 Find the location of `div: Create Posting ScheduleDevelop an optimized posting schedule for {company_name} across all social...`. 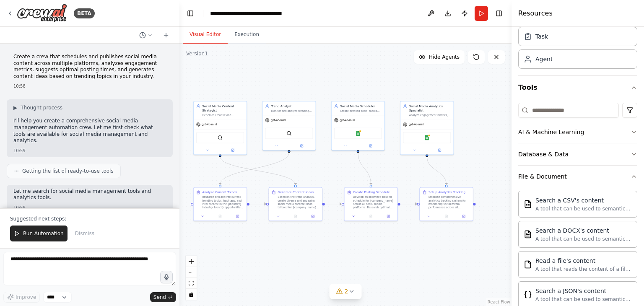

div: Create Posting ScheduleDevelop an optimized posting schedule for {company_name} across all social... is located at coordinates (371, 204).